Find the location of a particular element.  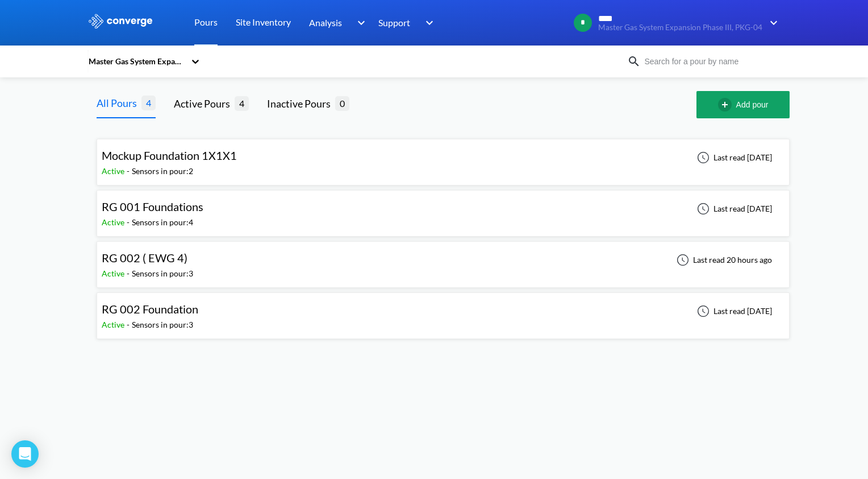

span: RG 002 Foundation is located at coordinates (150, 309).